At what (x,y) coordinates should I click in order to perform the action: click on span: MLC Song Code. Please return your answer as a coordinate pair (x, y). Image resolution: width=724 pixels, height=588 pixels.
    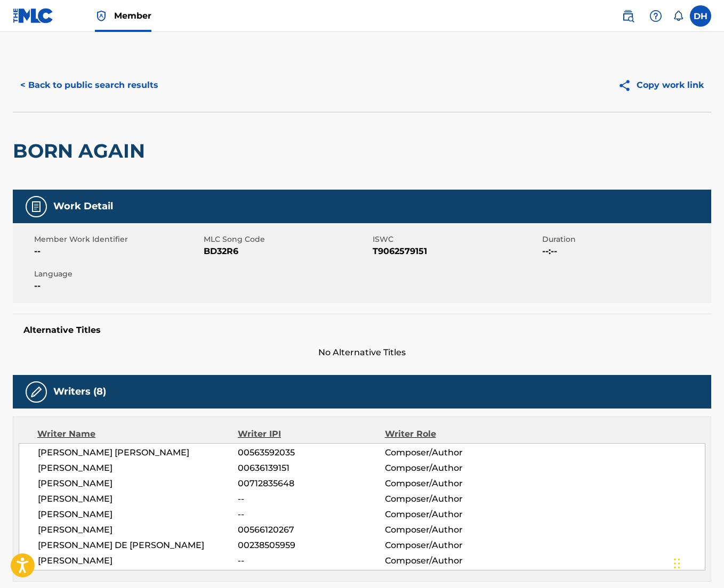
    Looking at the image, I should click on (287, 239).